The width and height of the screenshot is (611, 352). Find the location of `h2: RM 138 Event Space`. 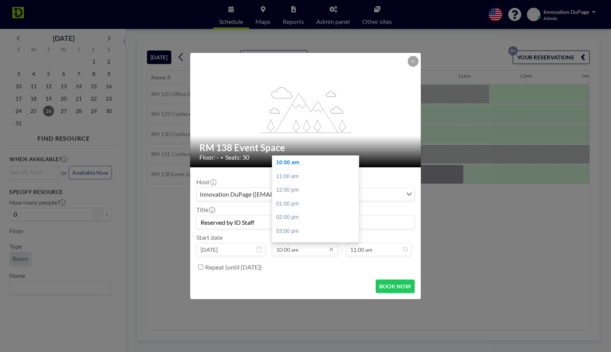

h2: RM 138 Event Space is located at coordinates (306, 148).